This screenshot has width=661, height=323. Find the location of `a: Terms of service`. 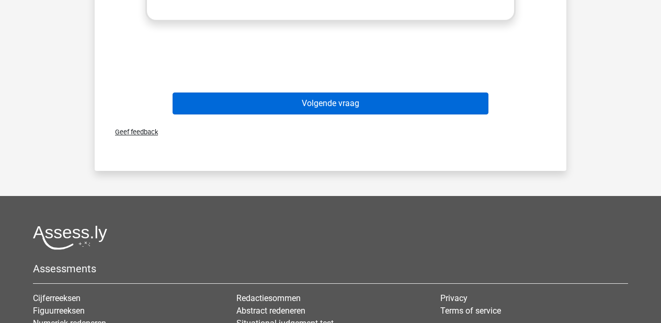

a: Terms of service is located at coordinates (470, 311).